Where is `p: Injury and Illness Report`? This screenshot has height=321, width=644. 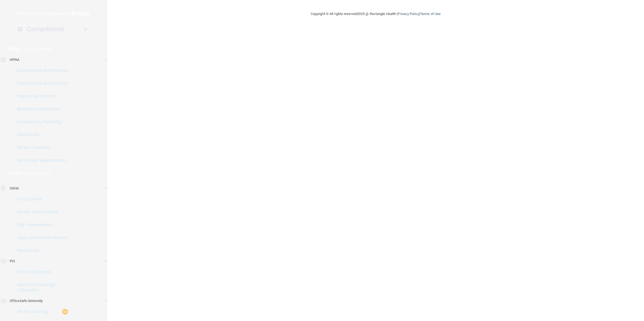
p: Injury and Illness Report is located at coordinates (40, 238).